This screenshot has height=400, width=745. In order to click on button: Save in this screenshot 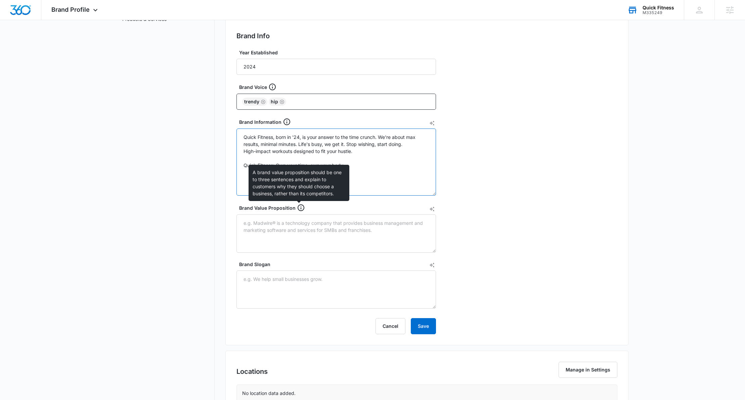, I will do `click(423, 327)`.